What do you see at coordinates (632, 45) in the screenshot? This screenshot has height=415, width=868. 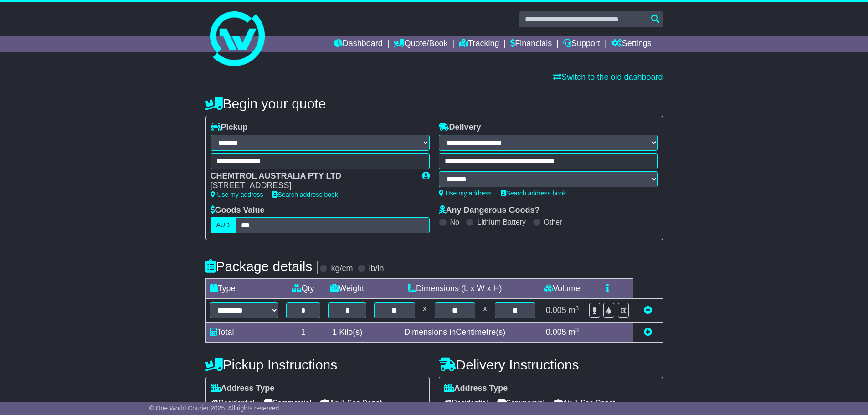 I see `a: Settings` at bounding box center [632, 45].